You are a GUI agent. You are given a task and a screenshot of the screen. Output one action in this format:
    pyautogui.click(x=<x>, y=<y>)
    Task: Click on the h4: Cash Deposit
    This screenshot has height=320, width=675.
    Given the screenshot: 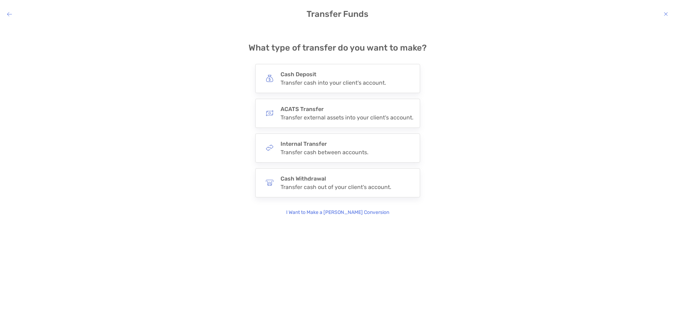 What is the action you would take?
    pyautogui.click(x=333, y=74)
    